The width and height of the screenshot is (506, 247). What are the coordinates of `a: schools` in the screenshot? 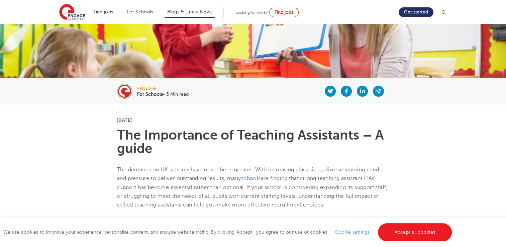 It's located at (251, 178).